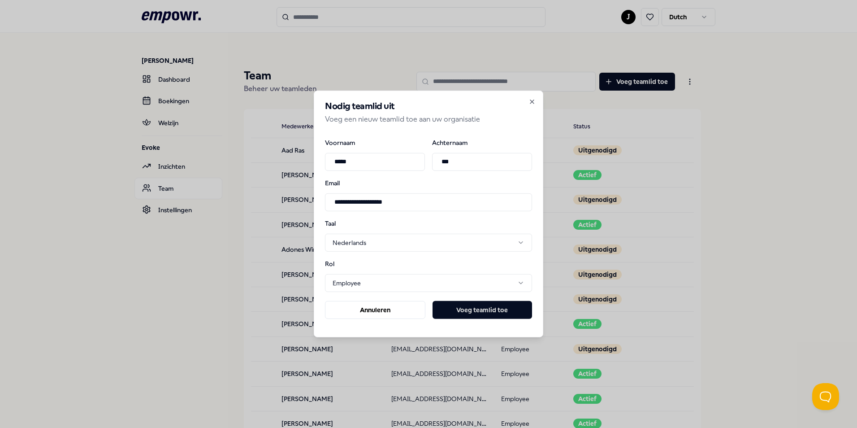  What do you see at coordinates (375, 142) in the screenshot?
I see `label: Voornaam` at bounding box center [375, 142].